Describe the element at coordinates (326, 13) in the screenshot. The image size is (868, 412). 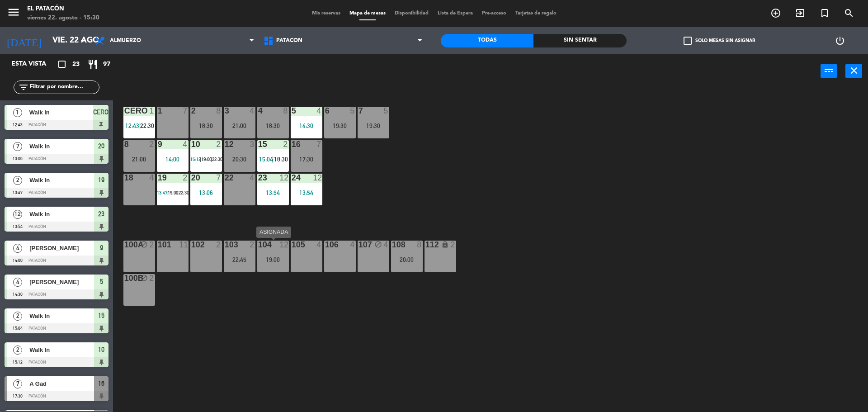
I see `span: Mis reservas` at that location.